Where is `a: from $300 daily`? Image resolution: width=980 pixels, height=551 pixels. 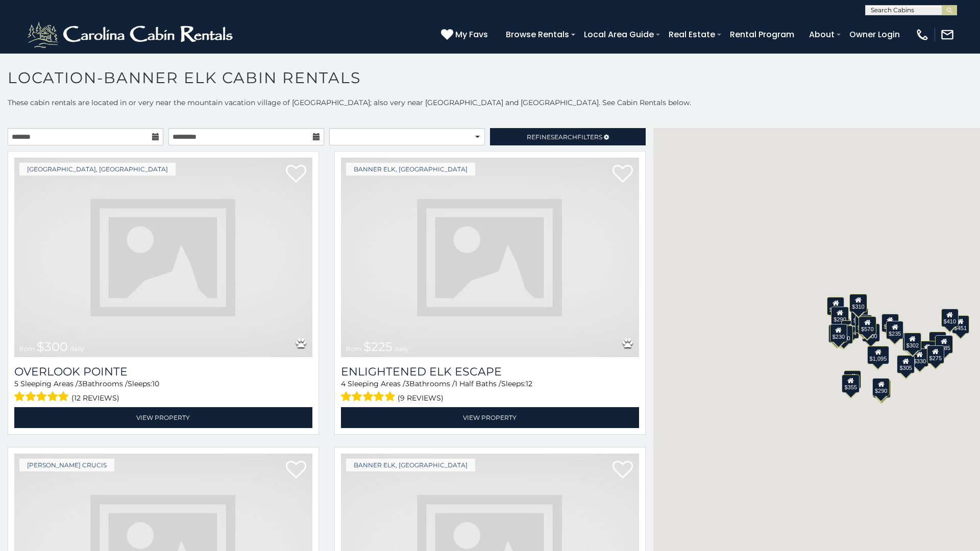 a: from $300 daily is located at coordinates (163, 257).